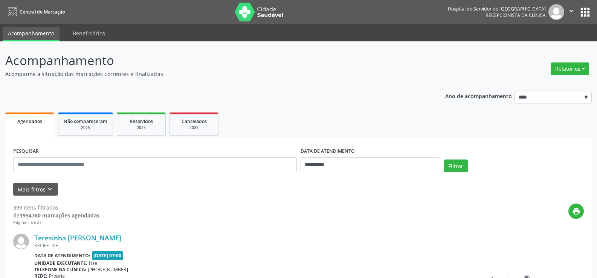 The height and width of the screenshot is (278, 597). What do you see at coordinates (456, 166) in the screenshot?
I see `button: Filtrar` at bounding box center [456, 166].